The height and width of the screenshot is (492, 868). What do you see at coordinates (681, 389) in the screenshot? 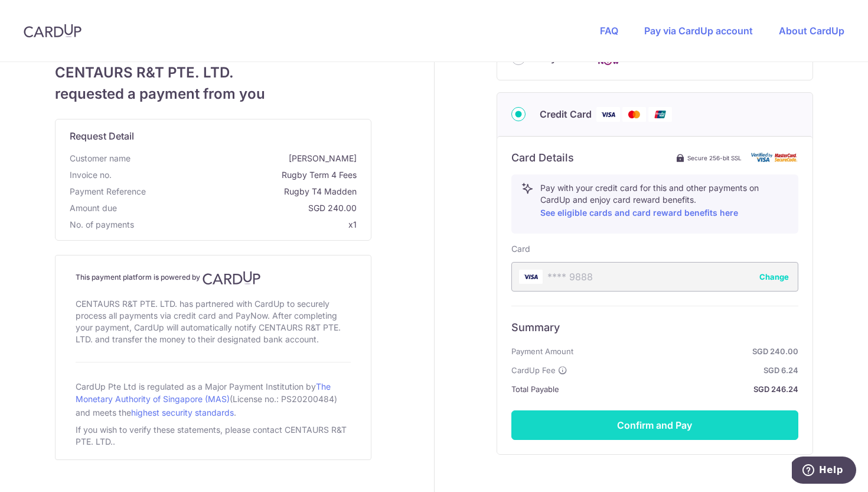
I see `strong: SGD 246.24` at bounding box center [681, 389].